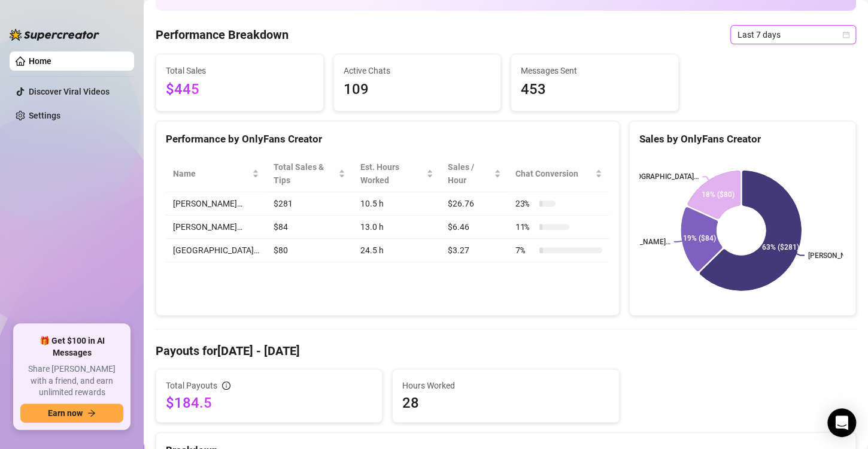 This screenshot has width=868, height=449. What do you see at coordinates (72, 347) in the screenshot?
I see `span: 🎁 Get $100 in AI Messages` at bounding box center [72, 347].